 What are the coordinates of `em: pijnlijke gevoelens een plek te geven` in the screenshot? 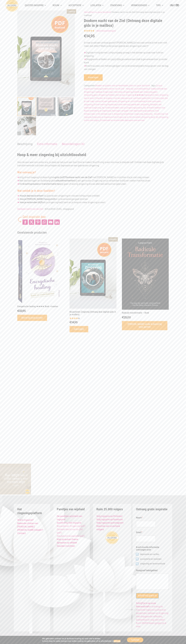 It's located at (131, 59).